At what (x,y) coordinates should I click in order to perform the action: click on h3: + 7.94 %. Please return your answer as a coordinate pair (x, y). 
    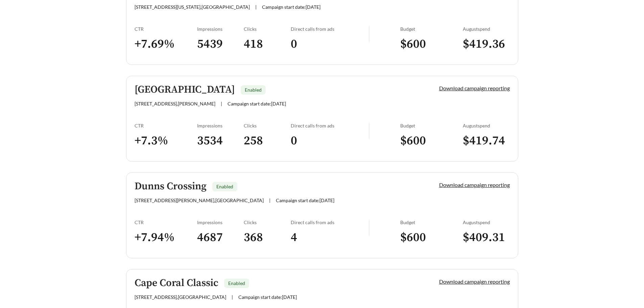
    Looking at the image, I should click on (165, 237).